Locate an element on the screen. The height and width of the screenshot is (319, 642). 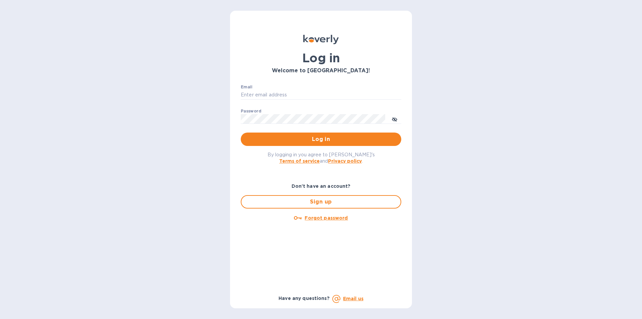
span: Log in is located at coordinates (321, 139).